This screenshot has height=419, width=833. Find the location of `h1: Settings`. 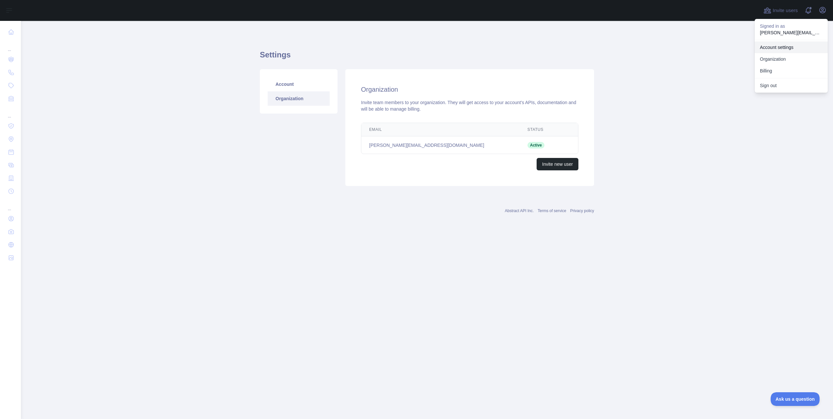

h1: Settings is located at coordinates (427, 57).